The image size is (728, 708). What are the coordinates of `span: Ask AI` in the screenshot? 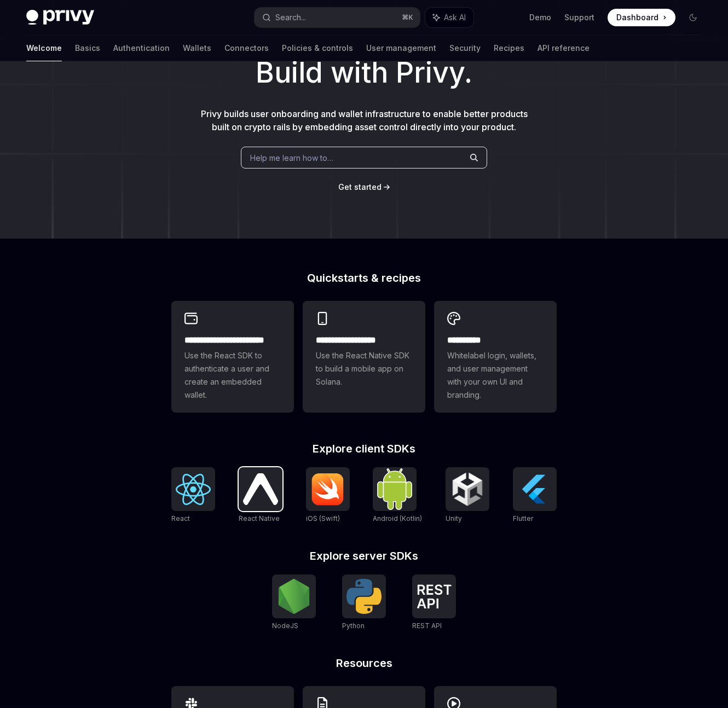 It's located at (455, 18).